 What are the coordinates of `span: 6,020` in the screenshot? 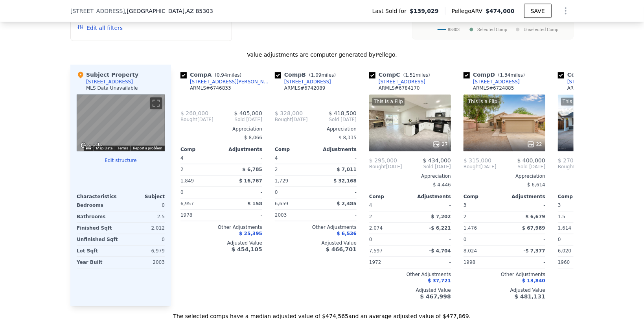 It's located at (565, 251).